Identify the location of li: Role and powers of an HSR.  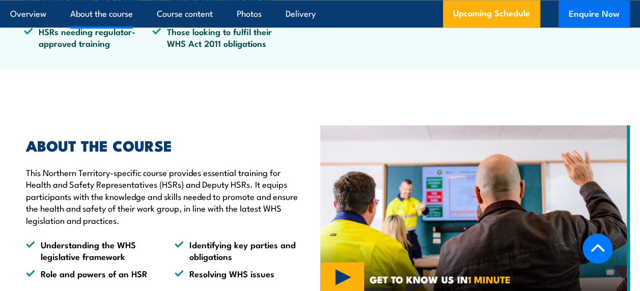
(91, 273).